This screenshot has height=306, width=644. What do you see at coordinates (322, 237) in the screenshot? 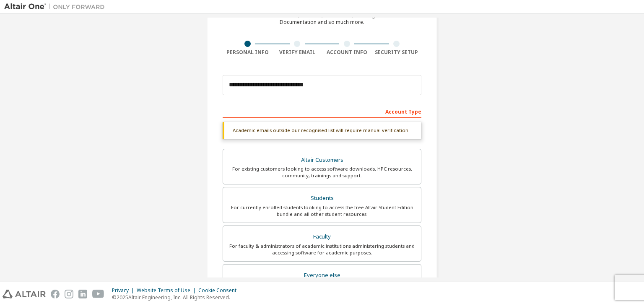
I see `div: Faculty` at bounding box center [322, 237].